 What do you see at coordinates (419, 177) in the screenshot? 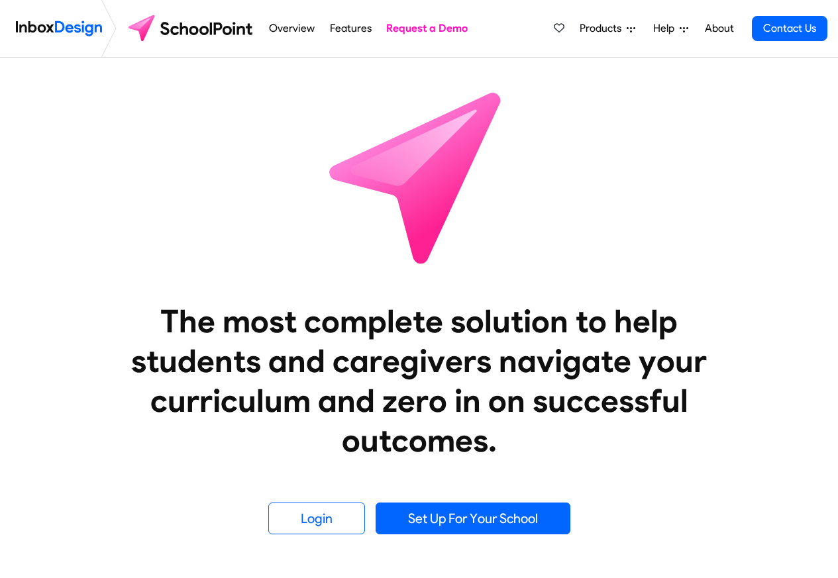
I see `img: icon_schoolpoint.svg` at bounding box center [419, 177].